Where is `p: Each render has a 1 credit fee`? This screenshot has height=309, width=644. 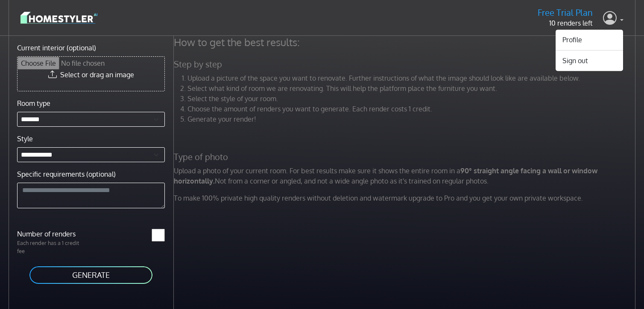 p: Each render has a 1 credit fee is located at coordinates (51, 247).